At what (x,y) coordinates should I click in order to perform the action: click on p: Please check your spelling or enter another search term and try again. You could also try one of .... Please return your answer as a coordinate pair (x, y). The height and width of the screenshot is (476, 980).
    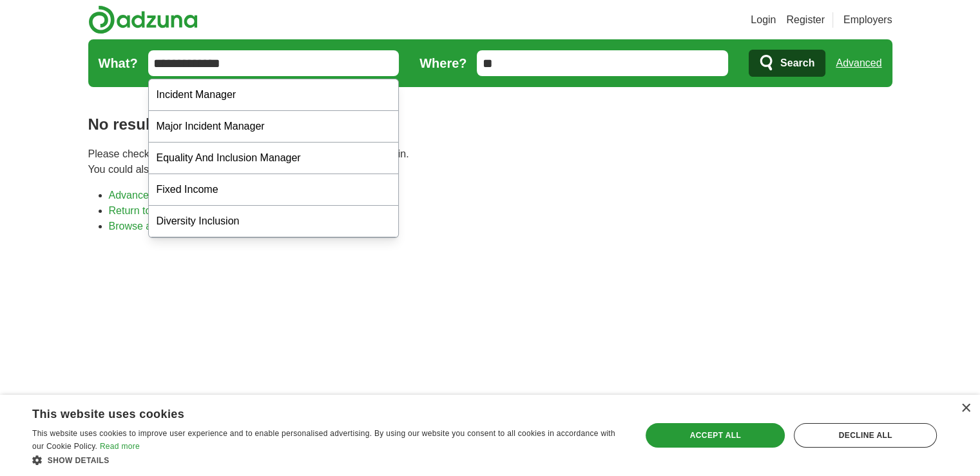
    Looking at the image, I should click on (490, 162).